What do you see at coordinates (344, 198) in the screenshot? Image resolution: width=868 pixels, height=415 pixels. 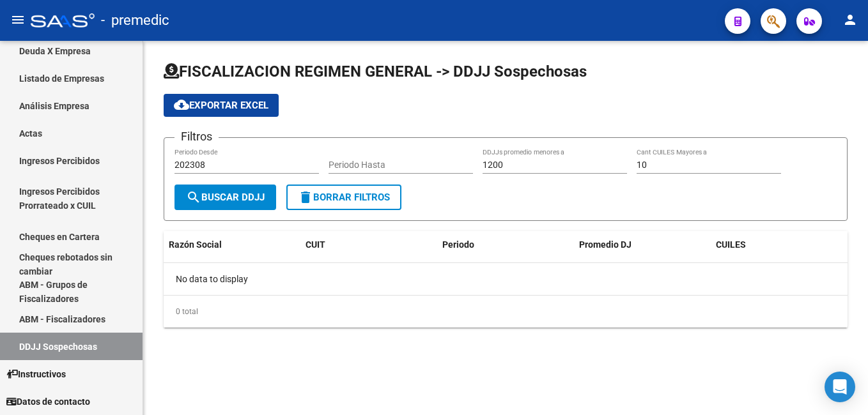 I see `button: Borrar Filtros` at bounding box center [344, 198].